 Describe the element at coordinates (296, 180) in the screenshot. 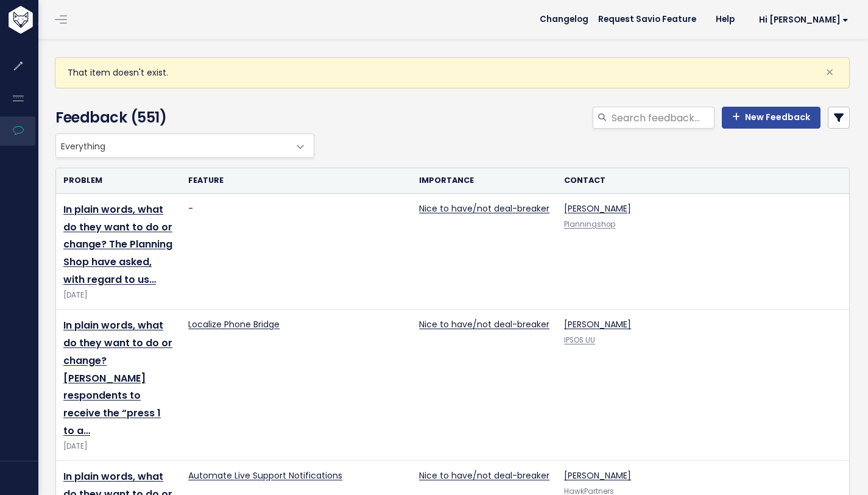

I see `th: Feature` at that location.